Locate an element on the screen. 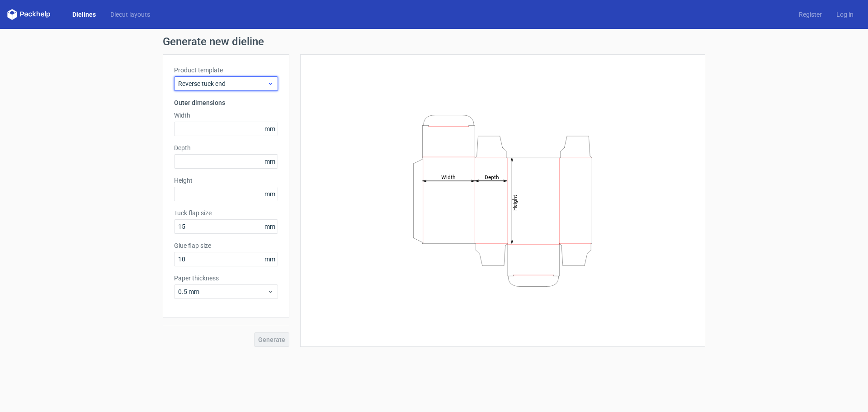  a: Dielines is located at coordinates (84, 15).